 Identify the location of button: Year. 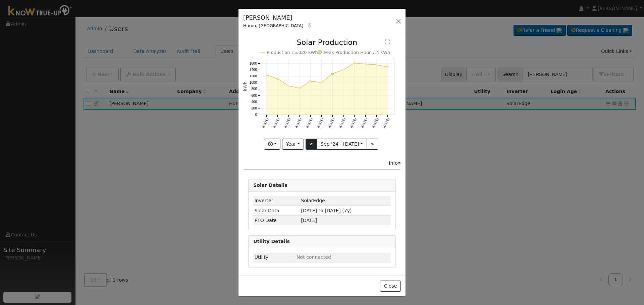
(293, 144).